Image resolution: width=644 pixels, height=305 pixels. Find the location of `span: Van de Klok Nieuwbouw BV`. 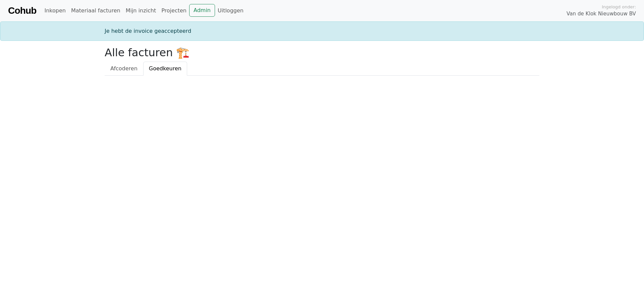

span: Van de Klok Nieuwbouw BV is located at coordinates (601, 14).